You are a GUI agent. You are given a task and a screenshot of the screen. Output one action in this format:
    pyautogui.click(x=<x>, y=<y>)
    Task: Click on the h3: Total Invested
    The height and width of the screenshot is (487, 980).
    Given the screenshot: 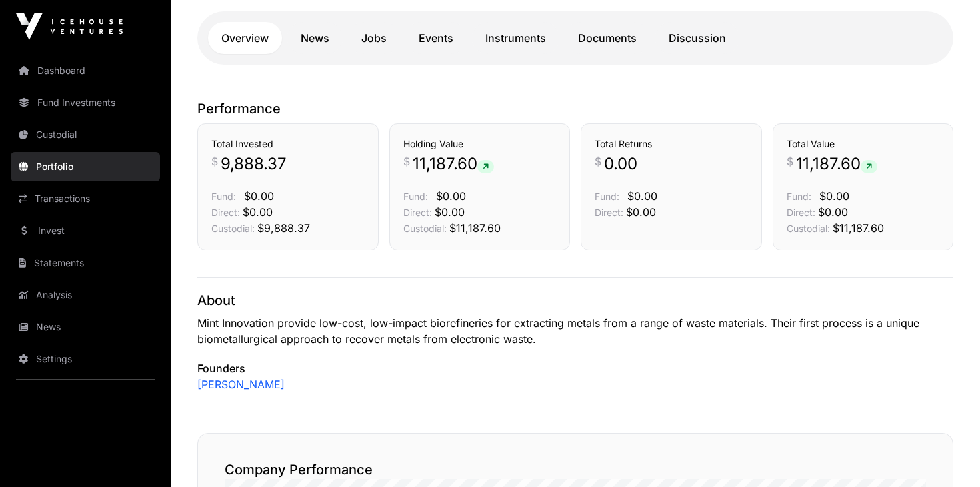 What is the action you would take?
    pyautogui.click(x=288, y=144)
    